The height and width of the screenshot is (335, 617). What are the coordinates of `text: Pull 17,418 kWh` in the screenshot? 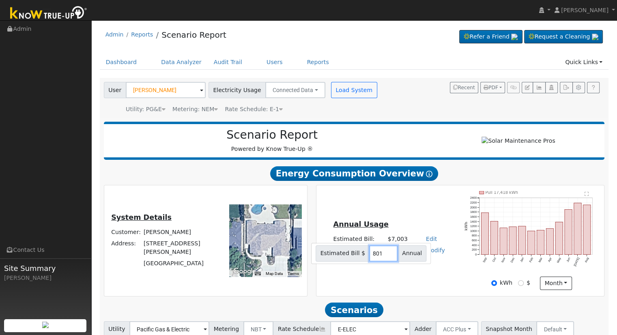 It's located at (502, 192).